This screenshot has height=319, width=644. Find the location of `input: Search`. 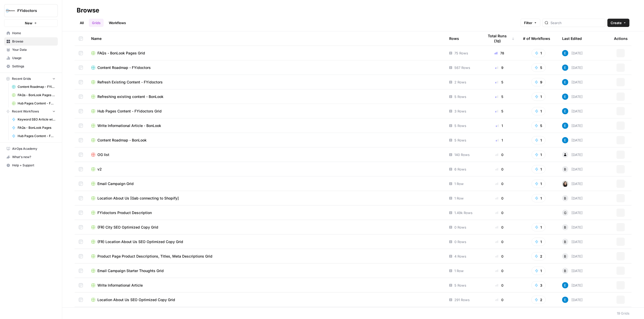

input: Search is located at coordinates (577, 23).